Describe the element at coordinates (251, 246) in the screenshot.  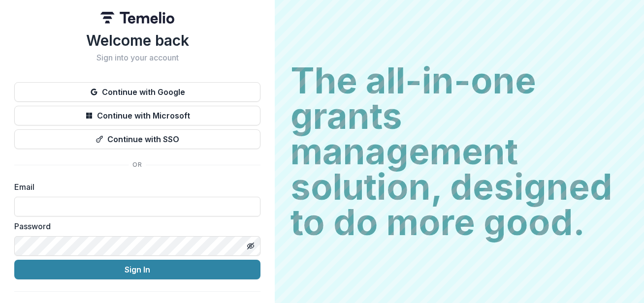
I see `button: Toggle password visibility` at that location.